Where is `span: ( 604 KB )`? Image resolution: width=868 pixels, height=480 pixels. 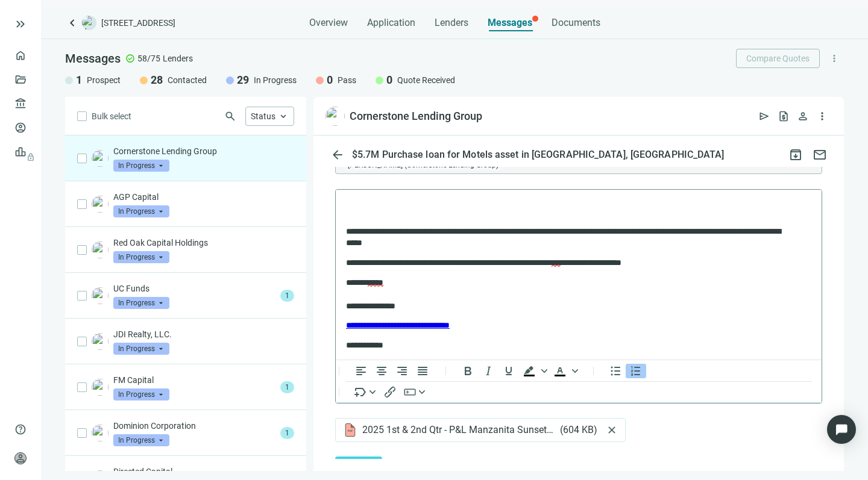 span: ( 604 KB ) is located at coordinates (579, 430).